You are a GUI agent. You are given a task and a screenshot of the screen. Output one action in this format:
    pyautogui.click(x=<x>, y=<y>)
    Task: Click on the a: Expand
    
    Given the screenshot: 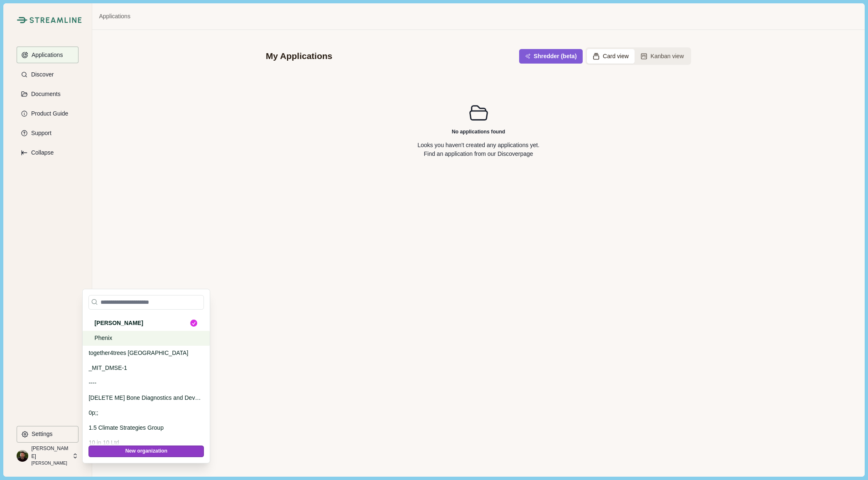 What is the action you would take?
    pyautogui.click(x=47, y=153)
    